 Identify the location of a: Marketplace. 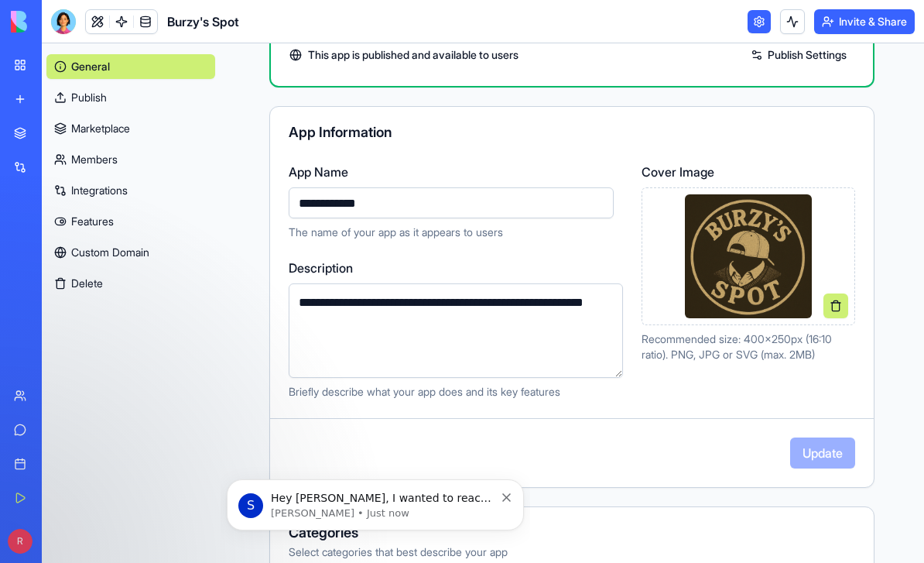
(131, 129).